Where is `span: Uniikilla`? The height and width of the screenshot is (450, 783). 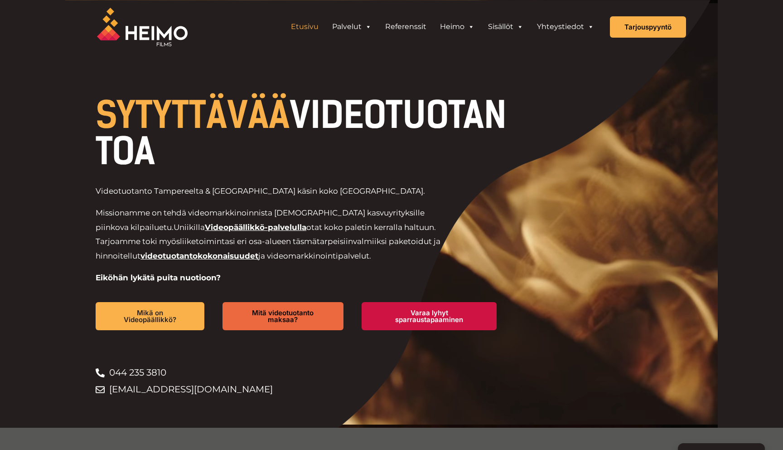
span: Uniikilla is located at coordinates (189, 227).